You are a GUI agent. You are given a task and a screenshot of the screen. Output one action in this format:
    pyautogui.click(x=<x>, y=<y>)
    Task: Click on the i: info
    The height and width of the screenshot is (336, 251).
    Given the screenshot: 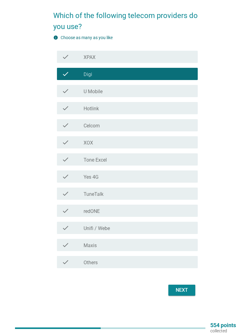 What is the action you would take?
    pyautogui.click(x=56, y=38)
    